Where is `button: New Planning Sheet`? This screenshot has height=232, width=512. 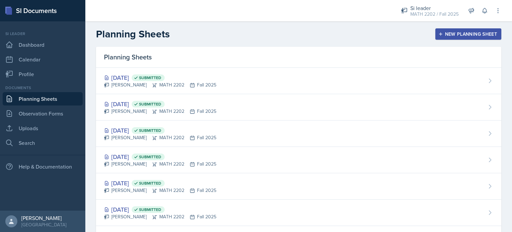 button: New Planning Sheet is located at coordinates (469, 34).